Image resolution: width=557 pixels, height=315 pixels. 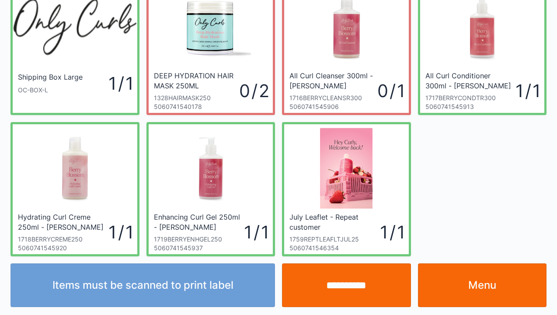 I want to click on div: 5060741546354, so click(x=334, y=248).